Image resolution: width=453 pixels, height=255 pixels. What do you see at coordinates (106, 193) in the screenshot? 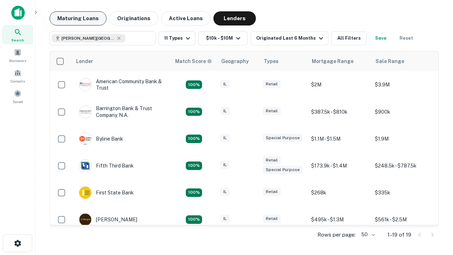
I see `div: First State Bank` at bounding box center [106, 193].